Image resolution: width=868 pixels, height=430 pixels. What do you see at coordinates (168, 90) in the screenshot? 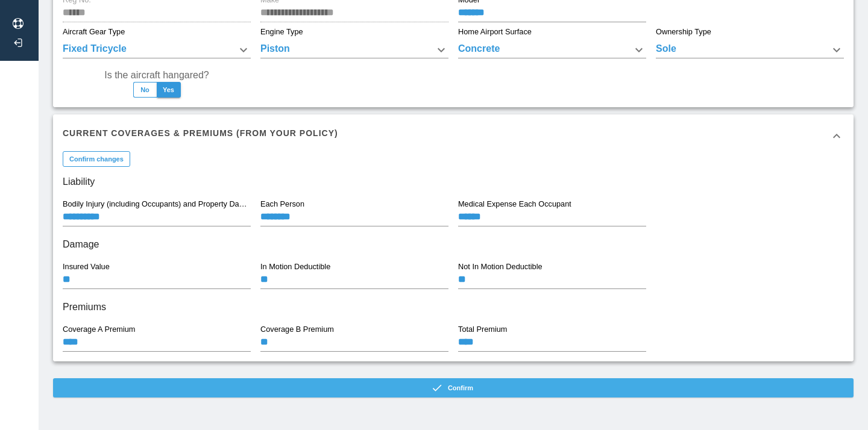
I see `button: Yes` at bounding box center [168, 90].